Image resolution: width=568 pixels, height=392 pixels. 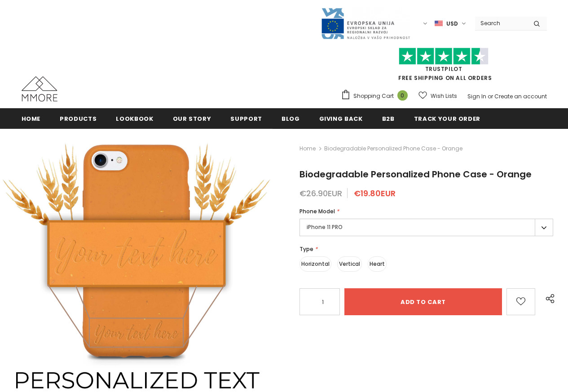 I want to click on label: Horizontal, so click(x=315, y=264).